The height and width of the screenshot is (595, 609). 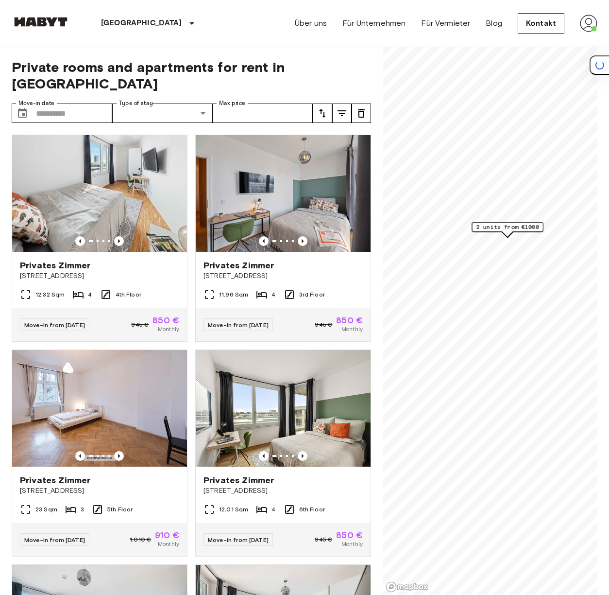 I want to click on img: Habyt, so click(x=41, y=22).